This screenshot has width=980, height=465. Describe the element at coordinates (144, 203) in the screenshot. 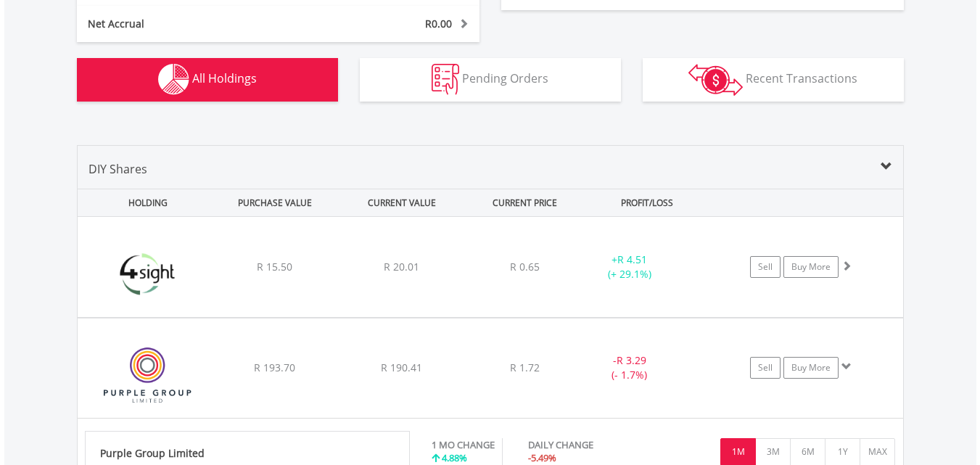

I see `div: HOLDING` at that location.